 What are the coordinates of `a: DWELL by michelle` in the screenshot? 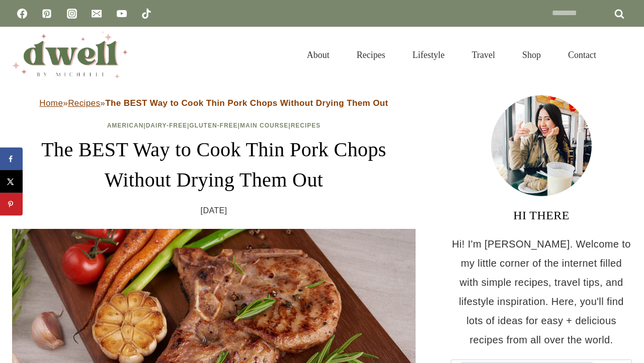 It's located at (70, 55).